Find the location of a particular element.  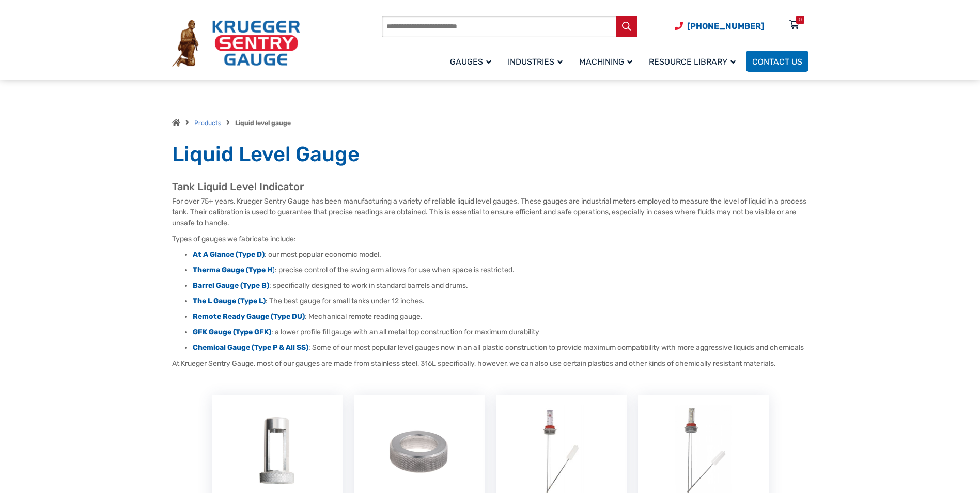

strong: Barrel Gauge (Type B) is located at coordinates (231, 285).